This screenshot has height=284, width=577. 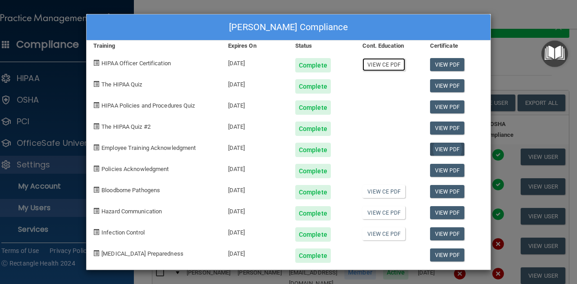 I want to click on span: Infection Control, so click(x=123, y=233).